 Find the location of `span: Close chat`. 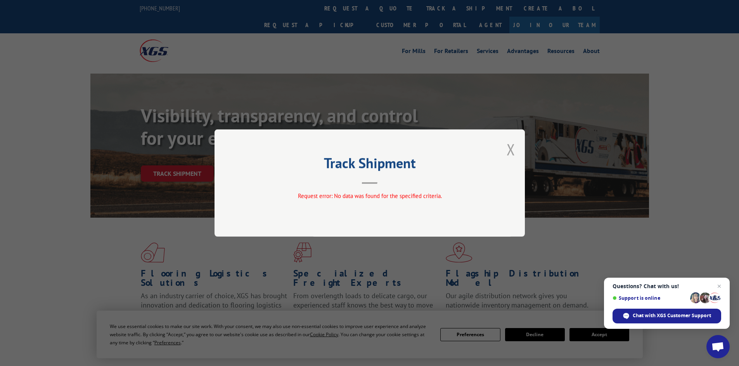

span: Close chat is located at coordinates (719, 287).